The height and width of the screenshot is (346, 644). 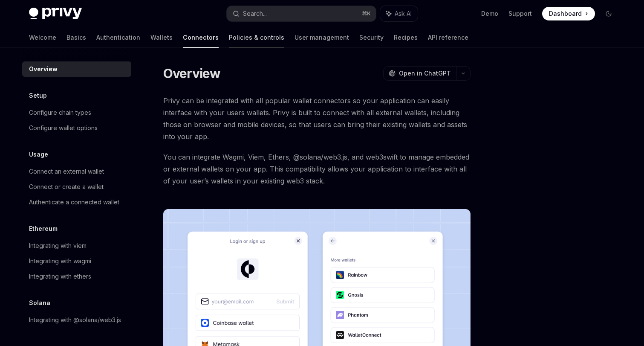 What do you see at coordinates (77, 113) in the screenshot?
I see `a: Configure chain types` at bounding box center [77, 113].